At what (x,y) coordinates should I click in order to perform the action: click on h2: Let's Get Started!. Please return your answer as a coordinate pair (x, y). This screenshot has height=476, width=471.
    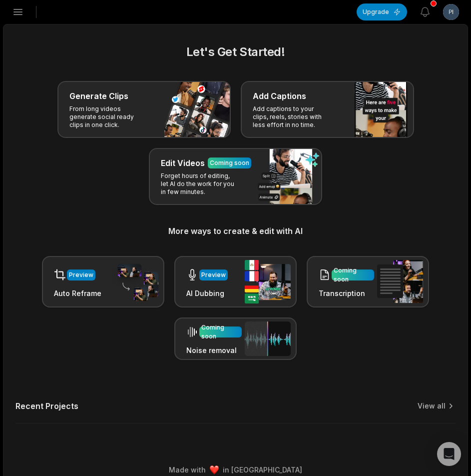
    Looking at the image, I should click on (236, 52).